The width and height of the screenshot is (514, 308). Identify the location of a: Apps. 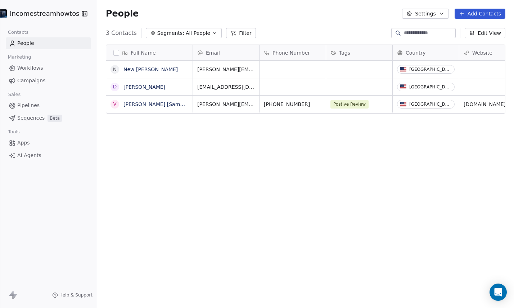
(48, 143).